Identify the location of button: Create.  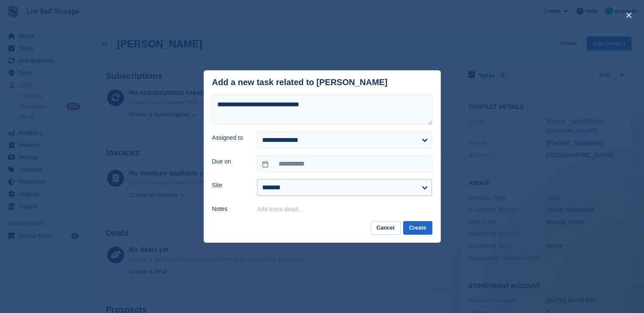
(417, 228).